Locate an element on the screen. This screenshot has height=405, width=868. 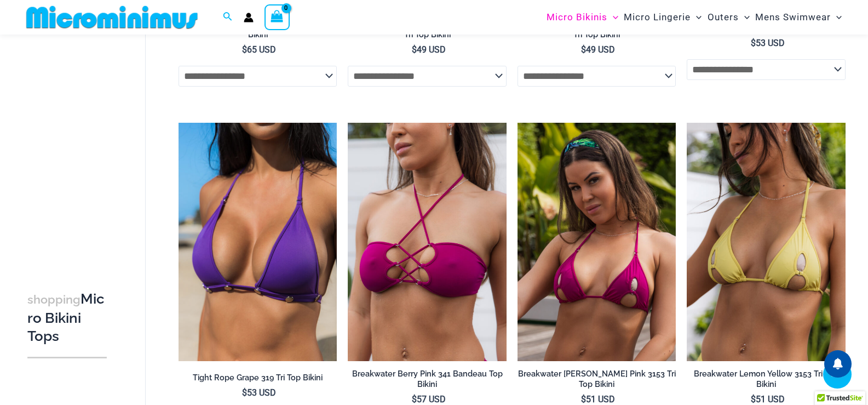
a: Tight Rope Grape 319 Tri Top 01Tight Rope Grape 319 Tri Top 02Tight Rope Grape 319 Tri Top 02 is located at coordinates (258, 241).